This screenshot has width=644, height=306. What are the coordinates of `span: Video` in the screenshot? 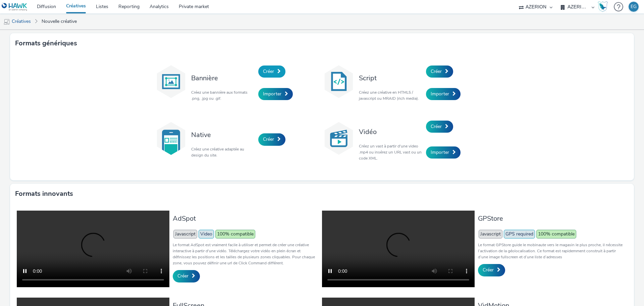 It's located at (206, 234).